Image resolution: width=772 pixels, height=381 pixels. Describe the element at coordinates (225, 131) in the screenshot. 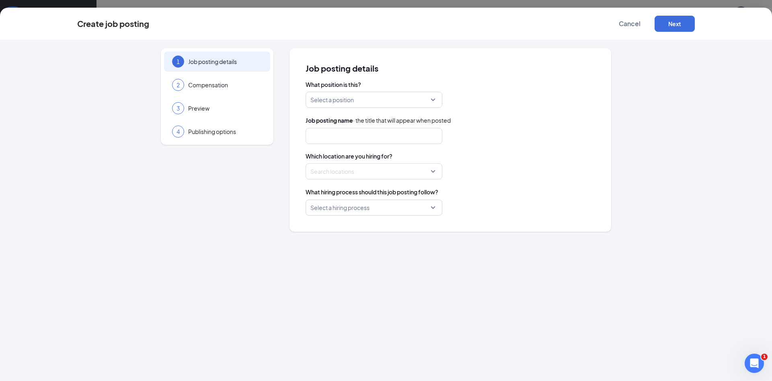

I see `span: Publishing options` at that location.